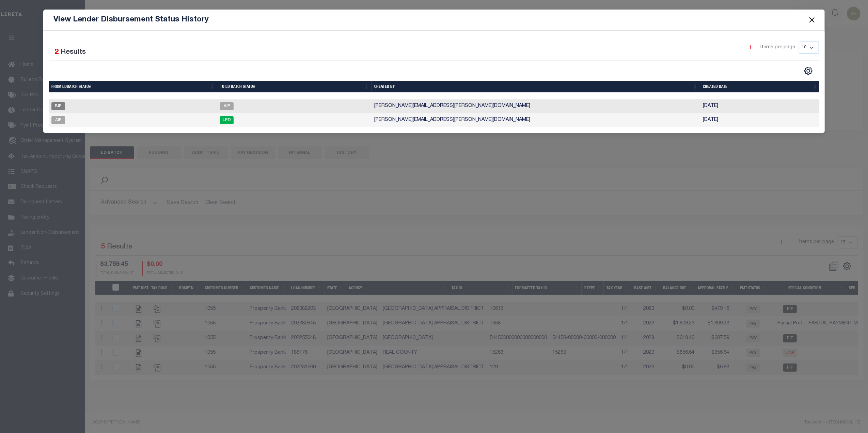 The width and height of the screenshot is (868, 433). Describe the element at coordinates (227, 107) in the screenshot. I see `span: AIP` at that location.